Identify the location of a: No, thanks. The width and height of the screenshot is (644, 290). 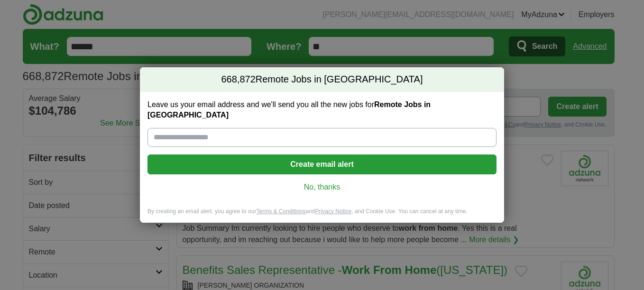
(322, 187).